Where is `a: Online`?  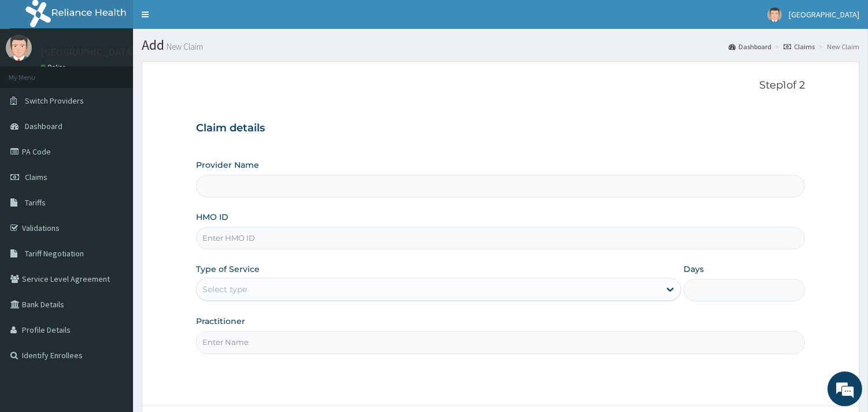
a: Online is located at coordinates (54, 67).